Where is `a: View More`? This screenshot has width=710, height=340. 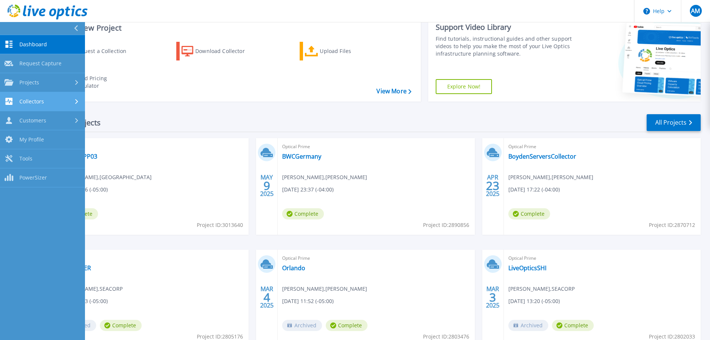 a: View More is located at coordinates (394, 91).